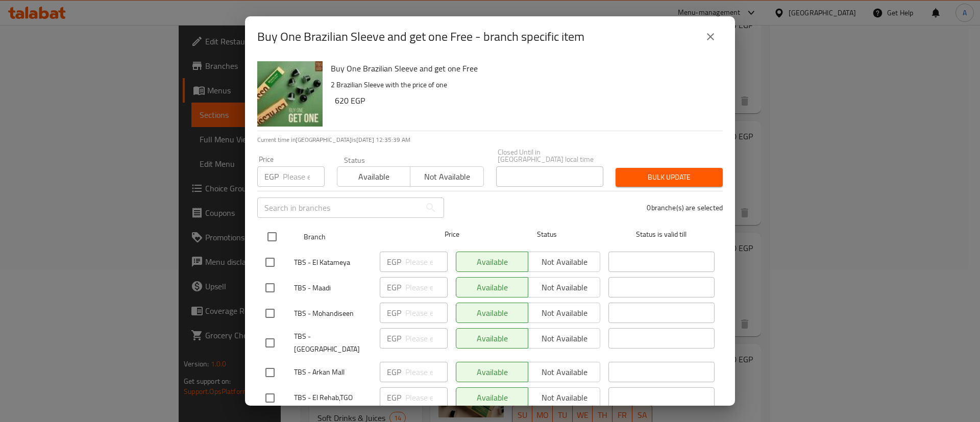 This screenshot has height=422, width=980. Describe the element at coordinates (374, 177) in the screenshot. I see `button: Available` at that location.